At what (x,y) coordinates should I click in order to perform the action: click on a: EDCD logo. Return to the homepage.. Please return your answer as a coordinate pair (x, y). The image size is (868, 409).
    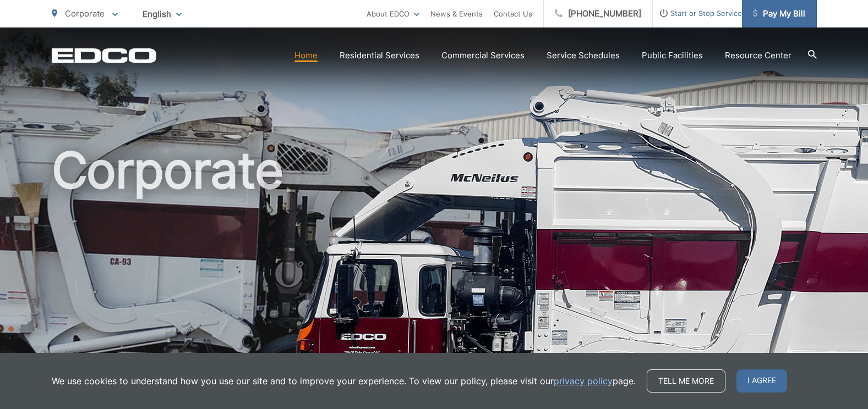
    Looking at the image, I should click on (104, 55).